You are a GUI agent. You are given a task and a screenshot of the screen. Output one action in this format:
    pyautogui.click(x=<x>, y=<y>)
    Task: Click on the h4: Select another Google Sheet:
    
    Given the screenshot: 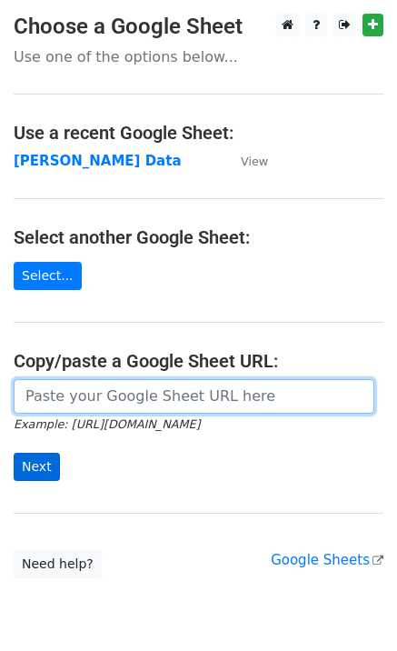 What is the action you would take?
    pyautogui.click(x=198, y=237)
    